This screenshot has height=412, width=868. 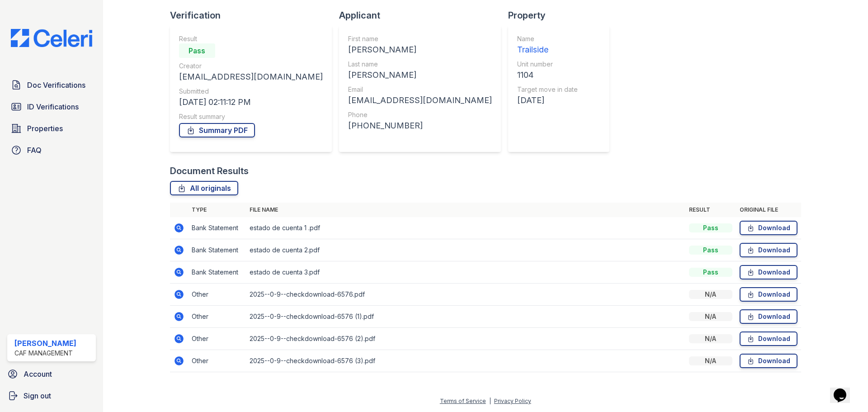 I want to click on span: Account, so click(x=37, y=374).